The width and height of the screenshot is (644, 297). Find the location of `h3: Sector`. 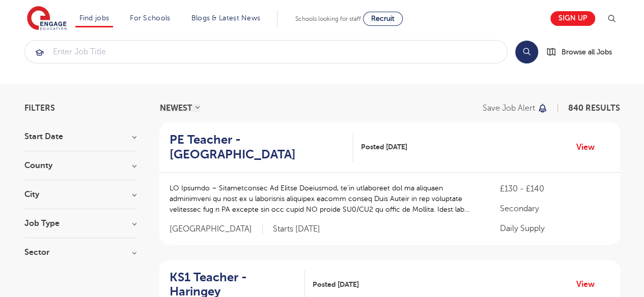

h3: Sector is located at coordinates (81, 252).